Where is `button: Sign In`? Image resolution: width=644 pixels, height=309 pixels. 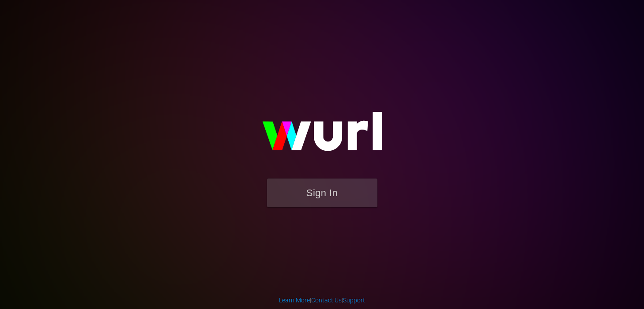
button: Sign In is located at coordinates (322, 193).